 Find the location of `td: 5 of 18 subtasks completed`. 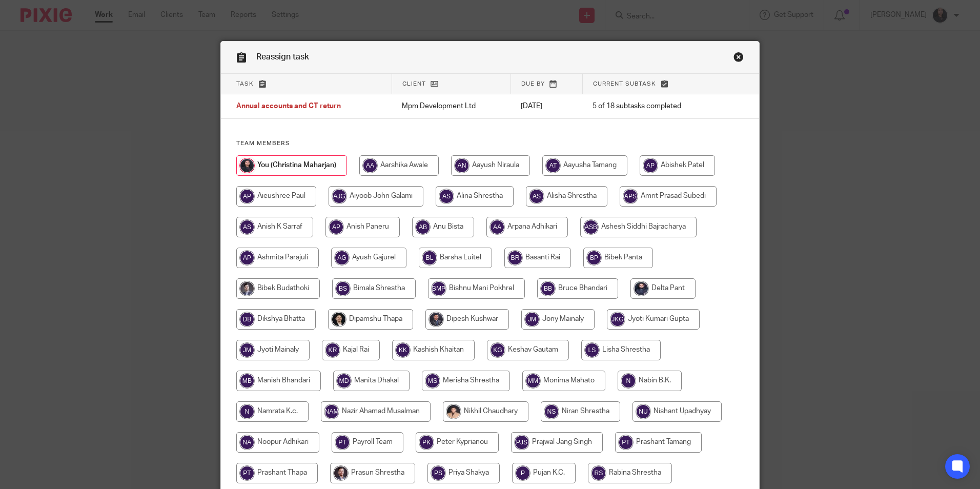

td: 5 of 18 subtasks completed is located at coordinates (651, 107).